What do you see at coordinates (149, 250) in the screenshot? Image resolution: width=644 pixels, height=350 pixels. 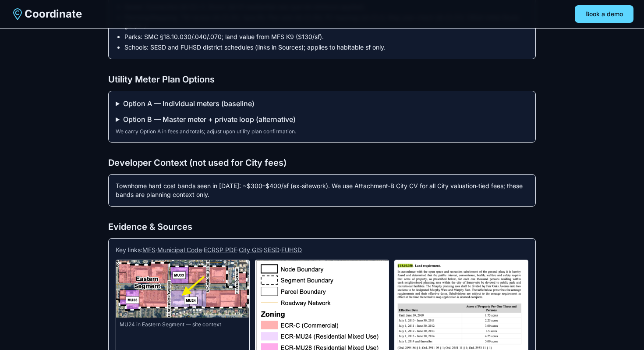 I see `a: MFS` at bounding box center [149, 250].